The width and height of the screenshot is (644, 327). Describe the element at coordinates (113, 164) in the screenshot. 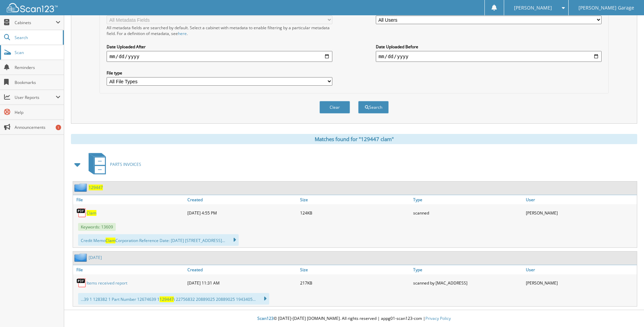

I see `a: PARTS INVOICES` at that location.